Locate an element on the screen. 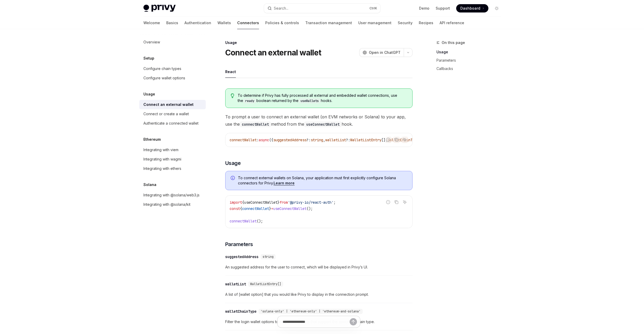 Image resolution: width=644 pixels, height=334 pixels. span: To connect external wallets on Solana, your application must first explicitly configure Solana co... is located at coordinates (322, 181).